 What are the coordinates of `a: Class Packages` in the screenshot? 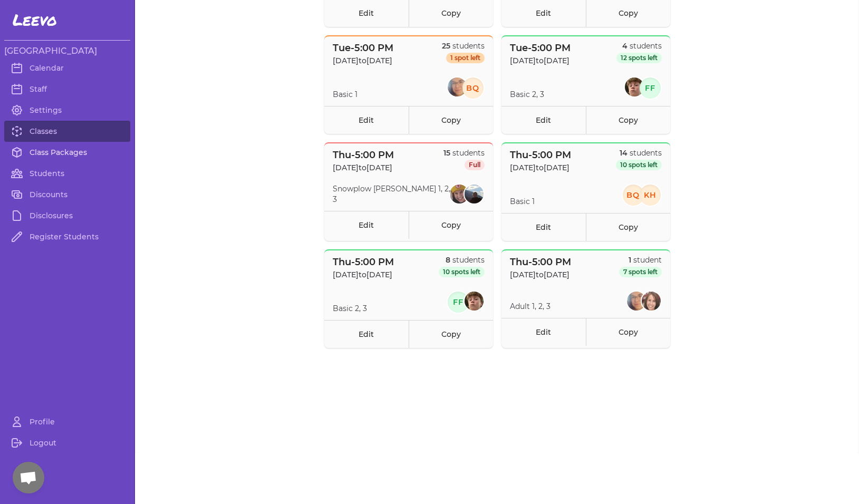 It's located at (67, 153).